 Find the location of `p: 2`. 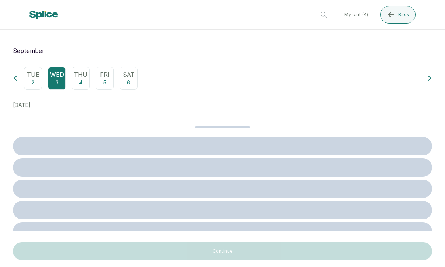

p: 2 is located at coordinates (33, 83).